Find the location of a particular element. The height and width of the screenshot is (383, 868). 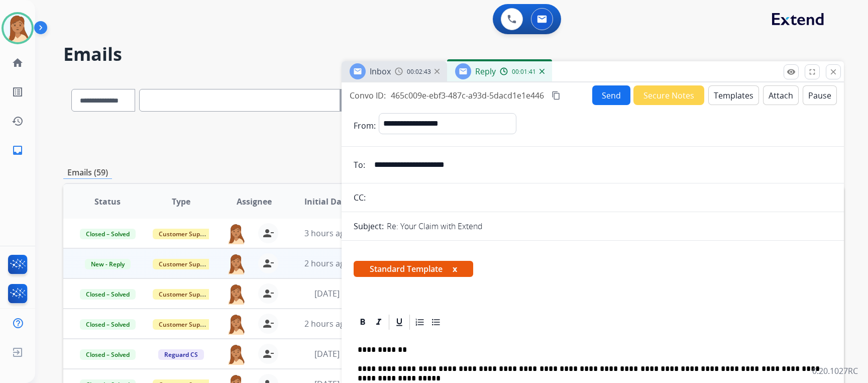

span: 00:01:41 is located at coordinates (524, 72).